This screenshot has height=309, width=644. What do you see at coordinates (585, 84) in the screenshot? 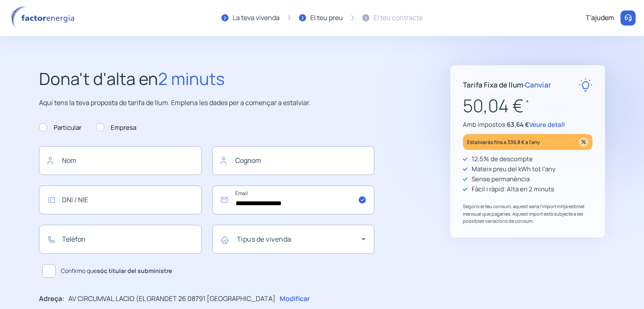
I see `img: rate-E.svg` at bounding box center [585, 84].